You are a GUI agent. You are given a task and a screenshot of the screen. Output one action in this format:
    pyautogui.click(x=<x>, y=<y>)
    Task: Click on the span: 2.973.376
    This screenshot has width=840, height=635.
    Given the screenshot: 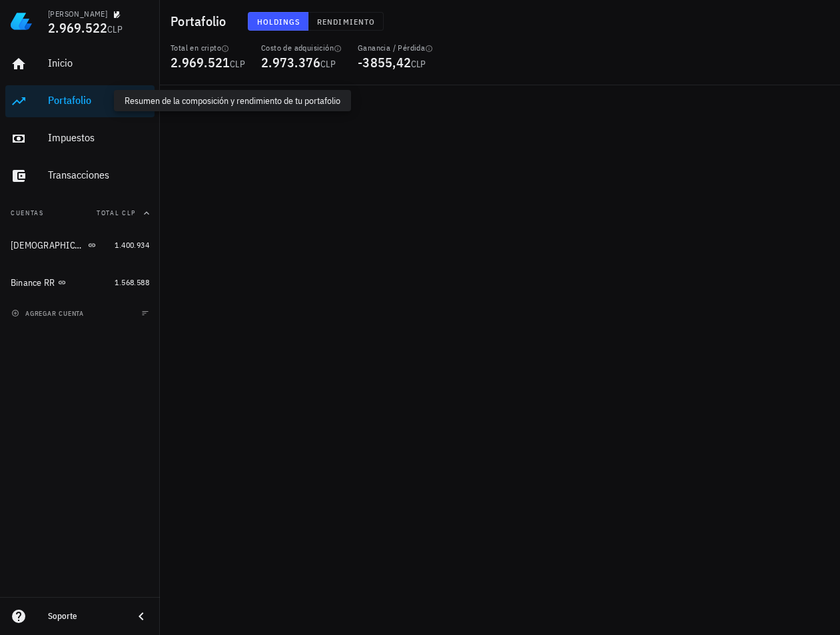 What is the action you would take?
    pyautogui.click(x=290, y=62)
    